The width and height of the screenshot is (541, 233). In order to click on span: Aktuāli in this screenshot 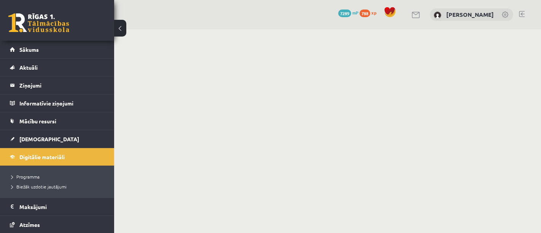, I will do `click(29, 67)`.